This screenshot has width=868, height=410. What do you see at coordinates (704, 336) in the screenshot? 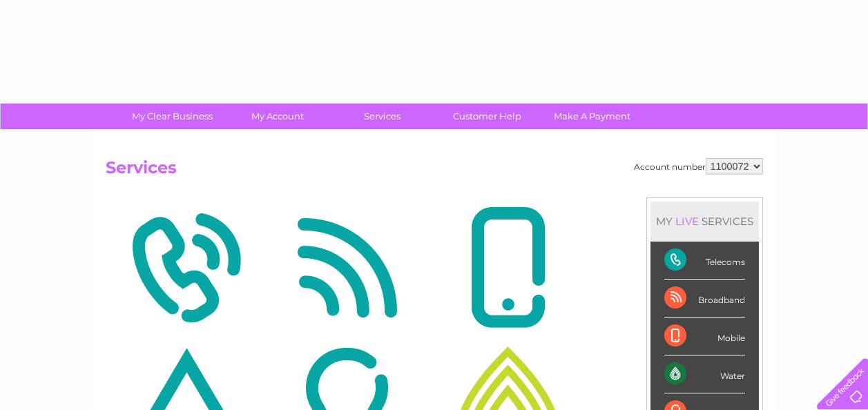
I see `div: Mobile` at bounding box center [704, 336].